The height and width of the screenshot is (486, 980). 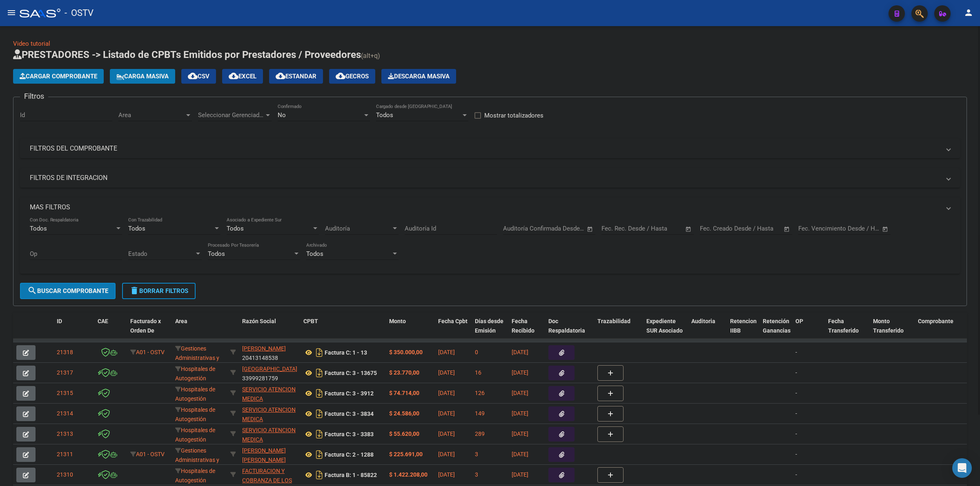 I want to click on datatable-header-cell: Trazabilidad, so click(x=618, y=331).